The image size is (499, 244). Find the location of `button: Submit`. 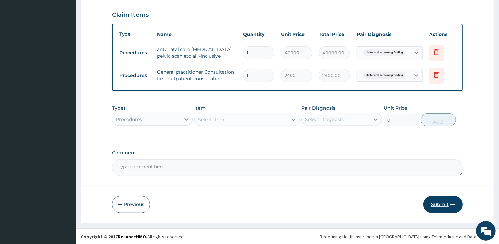

button: Submit is located at coordinates (443, 204).